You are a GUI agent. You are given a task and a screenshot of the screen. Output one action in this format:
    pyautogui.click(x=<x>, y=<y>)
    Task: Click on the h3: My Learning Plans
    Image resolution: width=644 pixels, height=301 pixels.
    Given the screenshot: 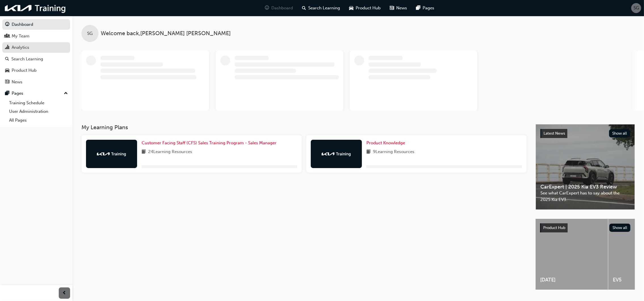 What is the action you would take?
    pyautogui.click(x=304, y=127)
    